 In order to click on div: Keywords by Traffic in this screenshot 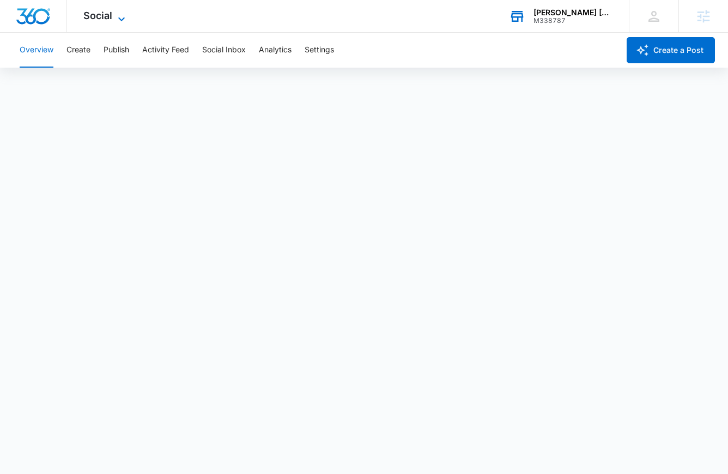, I will do `click(152, 68)`.